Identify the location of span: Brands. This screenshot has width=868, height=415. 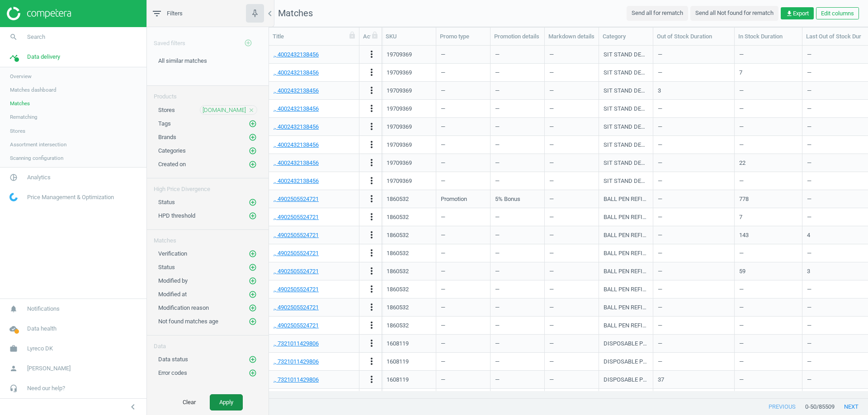
(167, 137).